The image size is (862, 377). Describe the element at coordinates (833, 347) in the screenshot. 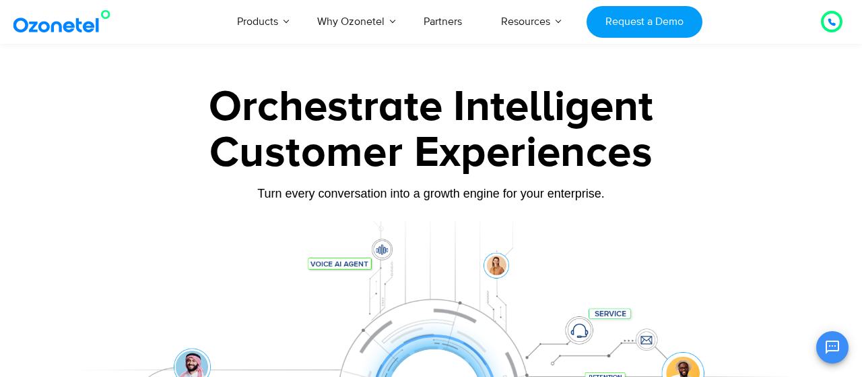

I see `button: Open chat` at that location.